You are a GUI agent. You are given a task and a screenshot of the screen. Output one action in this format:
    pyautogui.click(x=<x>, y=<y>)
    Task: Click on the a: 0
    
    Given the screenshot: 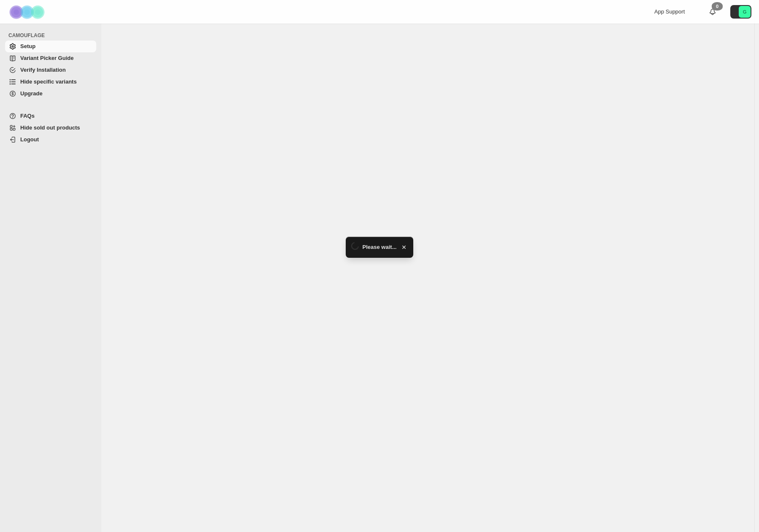 What is the action you would take?
    pyautogui.click(x=713, y=12)
    